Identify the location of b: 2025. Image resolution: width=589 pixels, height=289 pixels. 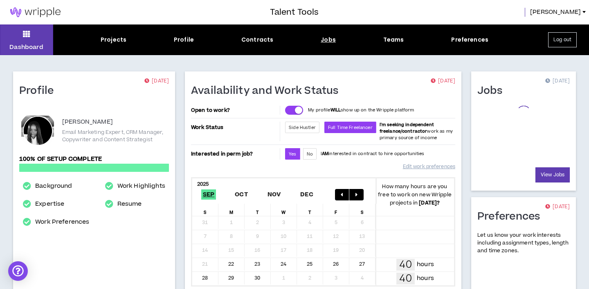
(203, 184).